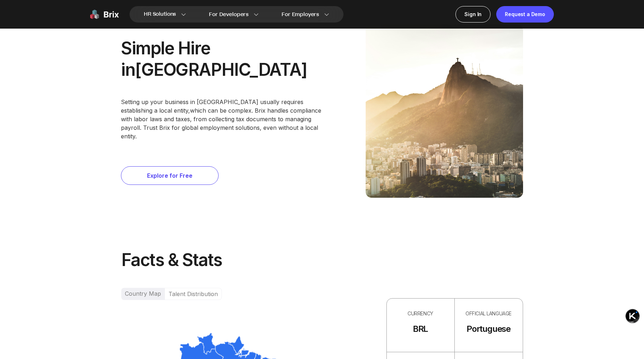 Image resolution: width=644 pixels, height=359 pixels. I want to click on div: Portuguese, so click(488, 329).